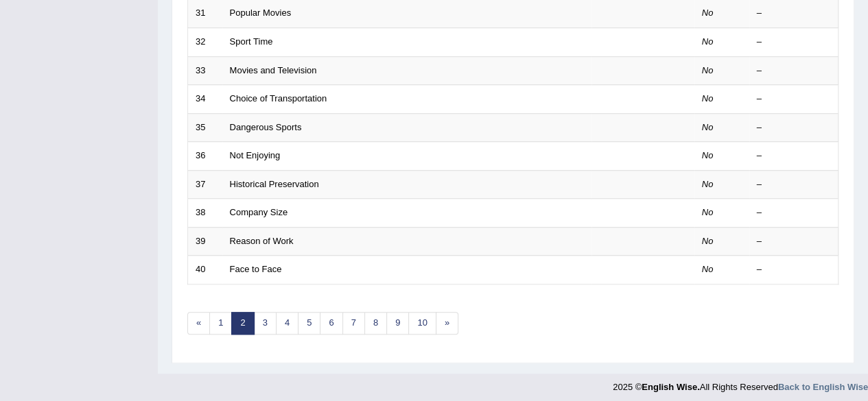 Image resolution: width=868 pixels, height=401 pixels. I want to click on a: Dangerous Sports, so click(265, 127).